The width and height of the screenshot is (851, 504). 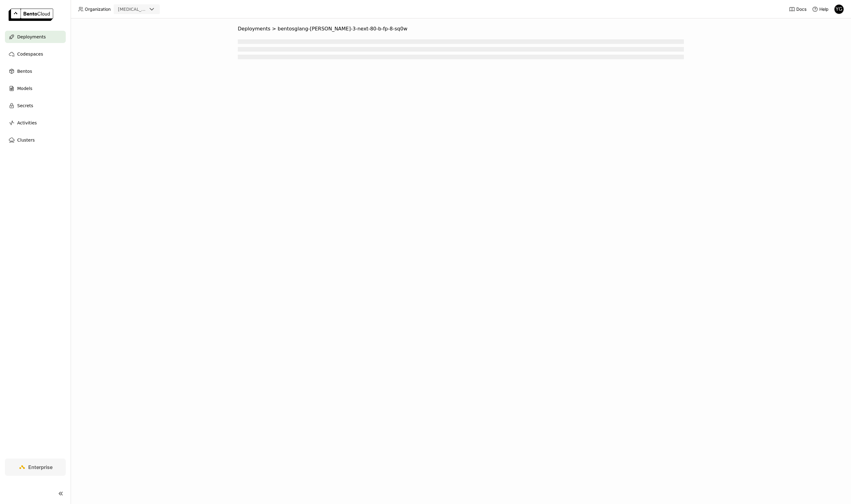 What do you see at coordinates (30, 54) in the screenshot?
I see `span: Codespaces` at bounding box center [30, 54].